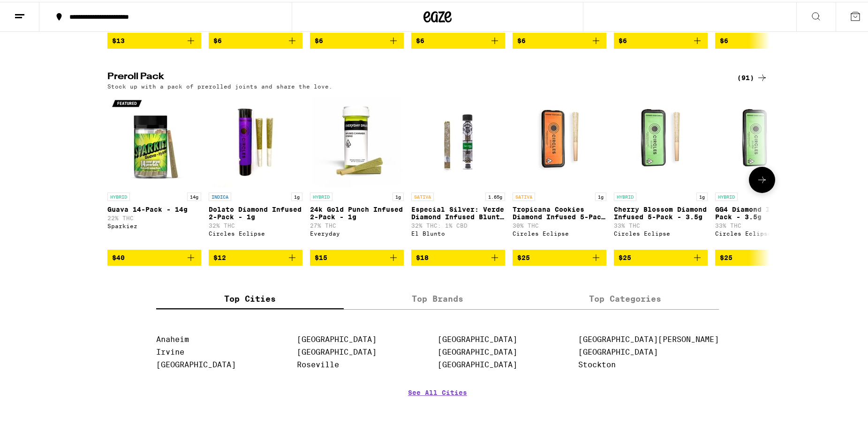 Image resolution: width=868 pixels, height=431 pixels. Describe the element at coordinates (559, 170) in the screenshot. I see `a: Open page for Tropicana Cookies Diamond Infused 5-Pack - 3.5g from Circles Eclipse` at that location.